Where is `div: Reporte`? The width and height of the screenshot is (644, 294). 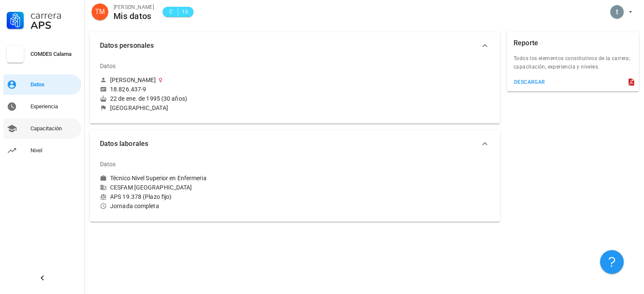
div: Reporte is located at coordinates (526, 43).